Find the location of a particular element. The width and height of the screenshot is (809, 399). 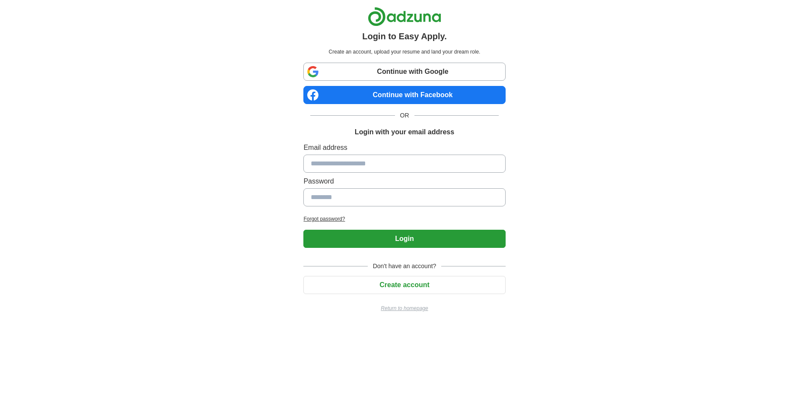

p: Create an account, upload your resume and land your dream role. is located at coordinates (404, 52).